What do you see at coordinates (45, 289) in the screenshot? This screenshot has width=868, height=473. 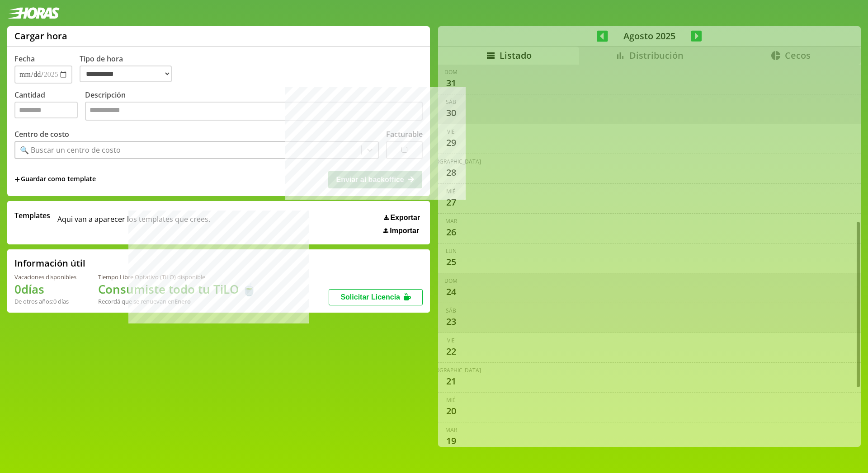 I see `h1: 0 días` at bounding box center [45, 289].